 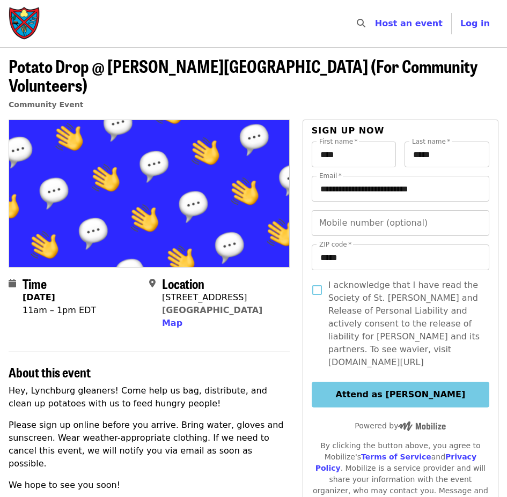 What do you see at coordinates (348, 130) in the screenshot?
I see `span: Sign up now` at bounding box center [348, 130].